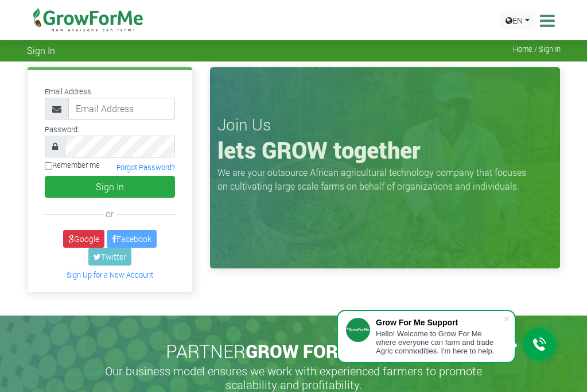 This screenshot has width=587, height=392. What do you see at coordinates (440, 322) in the screenshot?
I see `div: Grow For Me Support` at bounding box center [440, 322].